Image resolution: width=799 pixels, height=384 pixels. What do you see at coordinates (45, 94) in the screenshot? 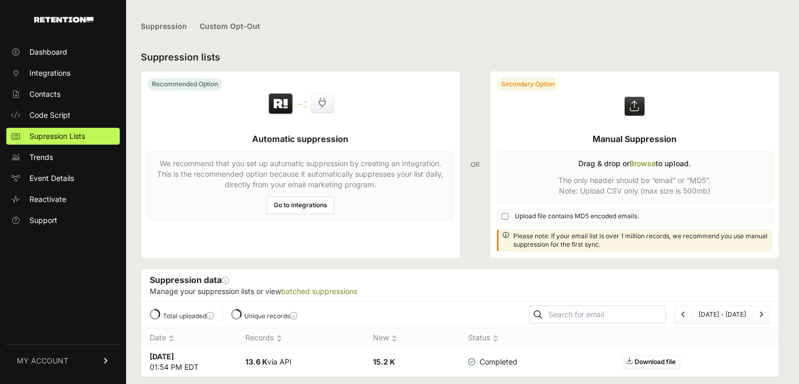
I see `span: Contacts` at bounding box center [45, 94].